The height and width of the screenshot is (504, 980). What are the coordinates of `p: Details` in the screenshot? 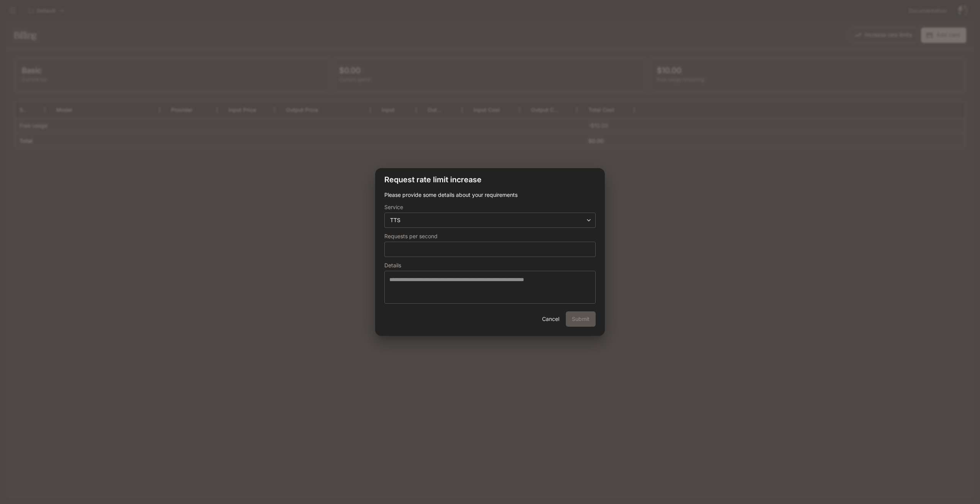 It's located at (393, 265).